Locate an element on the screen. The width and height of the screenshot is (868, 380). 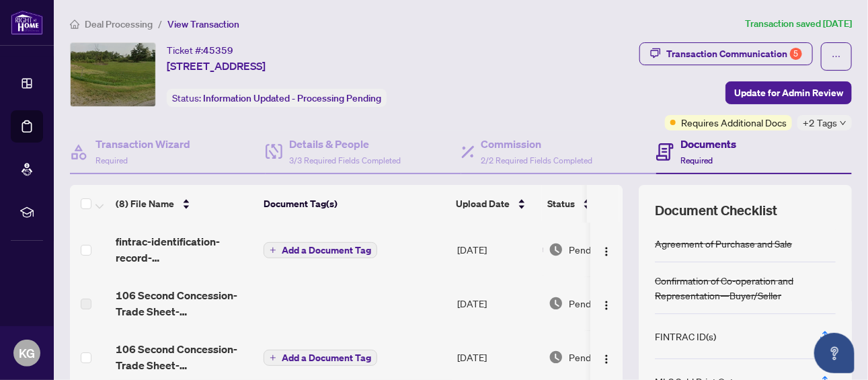
h4: Documents is located at coordinates (709, 144).